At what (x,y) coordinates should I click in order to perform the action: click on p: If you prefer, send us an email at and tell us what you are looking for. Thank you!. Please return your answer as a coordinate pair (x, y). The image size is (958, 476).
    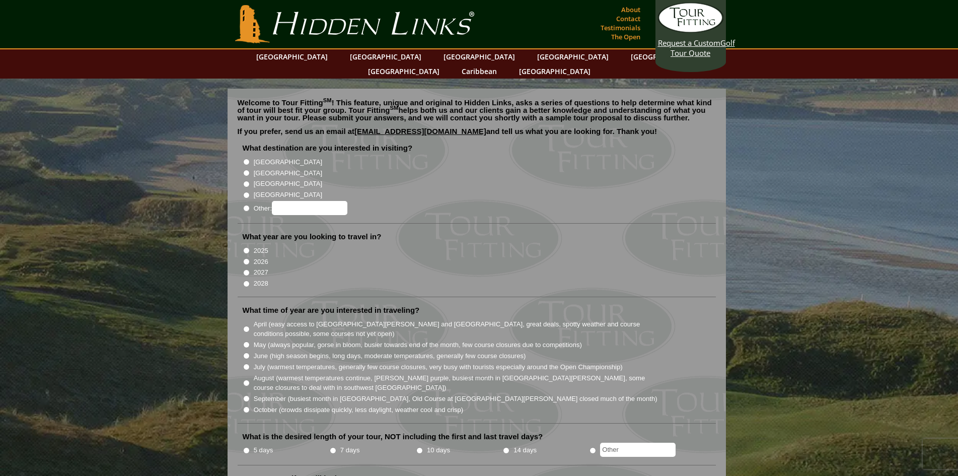
    Looking at the image, I should click on (477, 135).